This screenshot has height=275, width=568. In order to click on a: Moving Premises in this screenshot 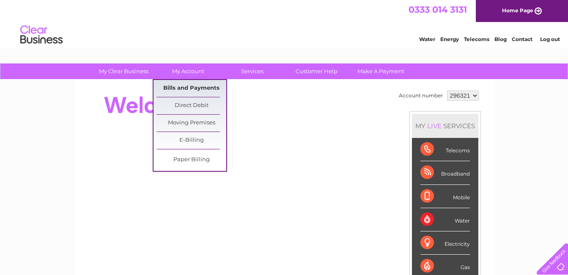, I will do `click(191, 123)`.